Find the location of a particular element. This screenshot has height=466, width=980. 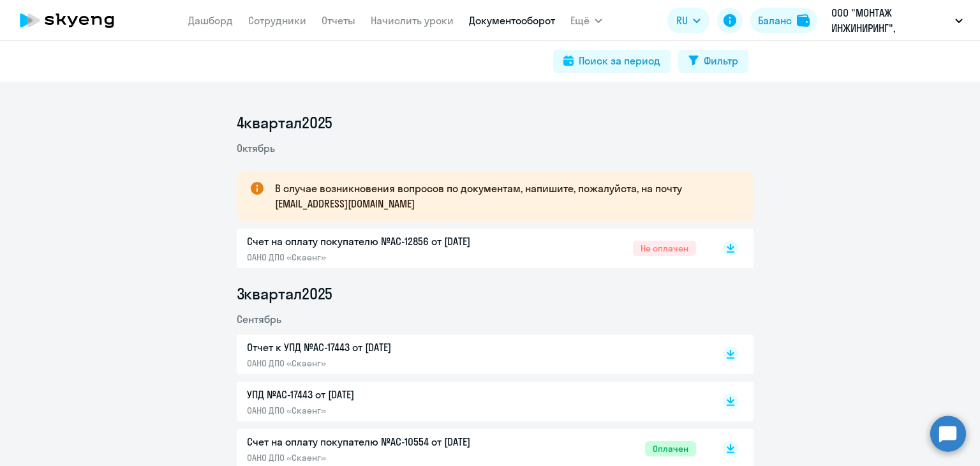

button: Балансbalance is located at coordinates (784, 20).